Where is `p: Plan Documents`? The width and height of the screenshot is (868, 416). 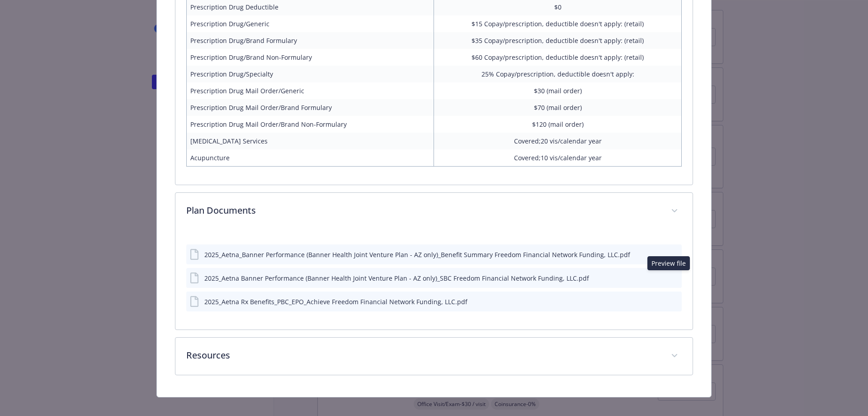
p: Plan Documents is located at coordinates (423, 210).